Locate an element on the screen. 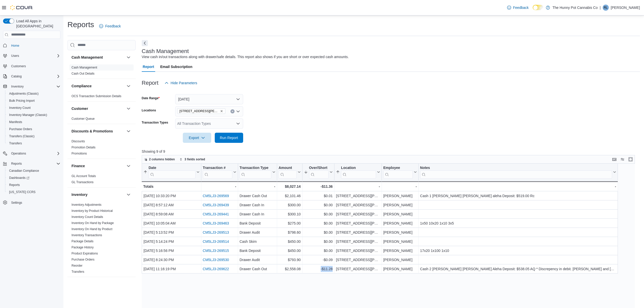  a: CM5LJ3-269515 is located at coordinates (216, 251).